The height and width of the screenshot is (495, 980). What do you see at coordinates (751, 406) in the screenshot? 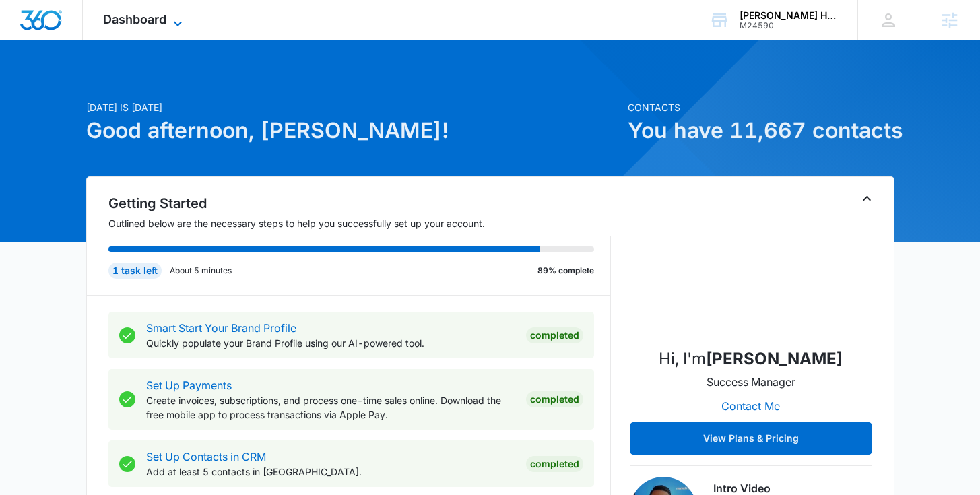
I see `button: Contact Me` at bounding box center [751, 406].